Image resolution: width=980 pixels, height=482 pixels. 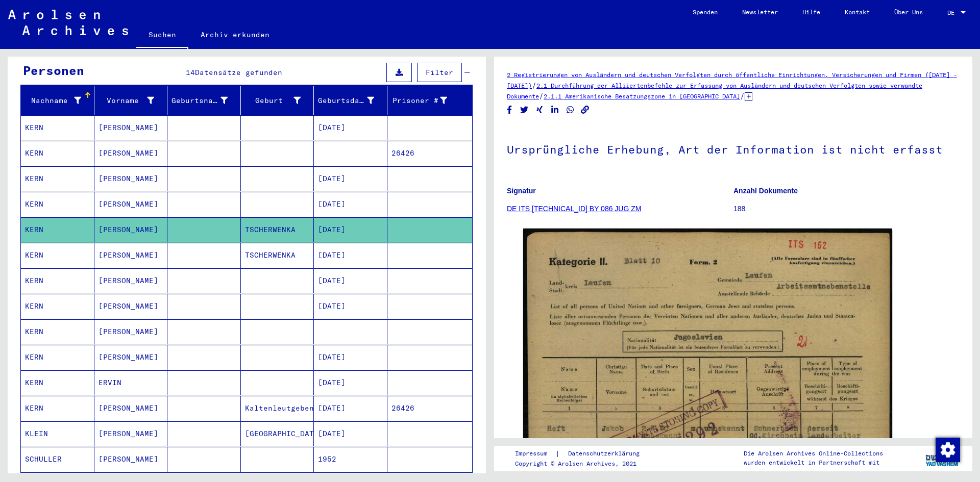 What do you see at coordinates (942, 458) in the screenshot?
I see `img: yv_logo.png` at bounding box center [942, 458].